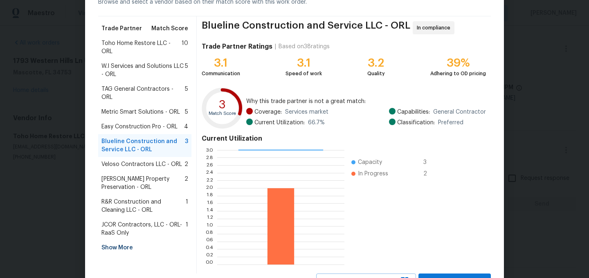 The width and height of the screenshot is (589, 278). Describe the element at coordinates (143, 93) in the screenshot. I see `span: TAG General Contractors - ORL` at that location.